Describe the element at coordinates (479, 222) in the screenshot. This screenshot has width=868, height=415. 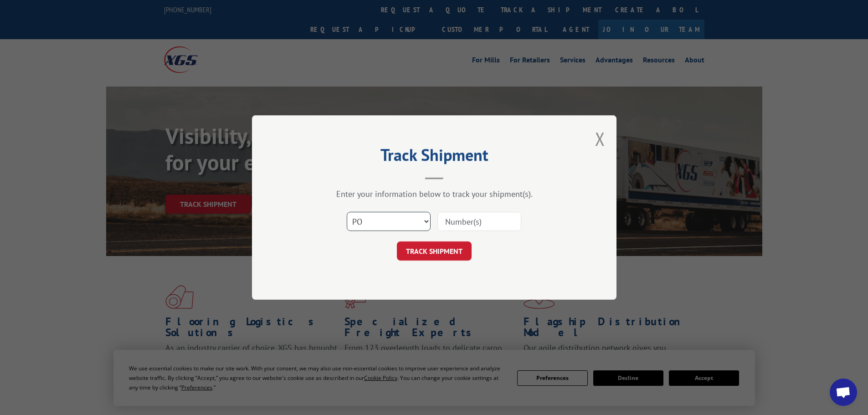
I see `input: Number(s)` at that location.